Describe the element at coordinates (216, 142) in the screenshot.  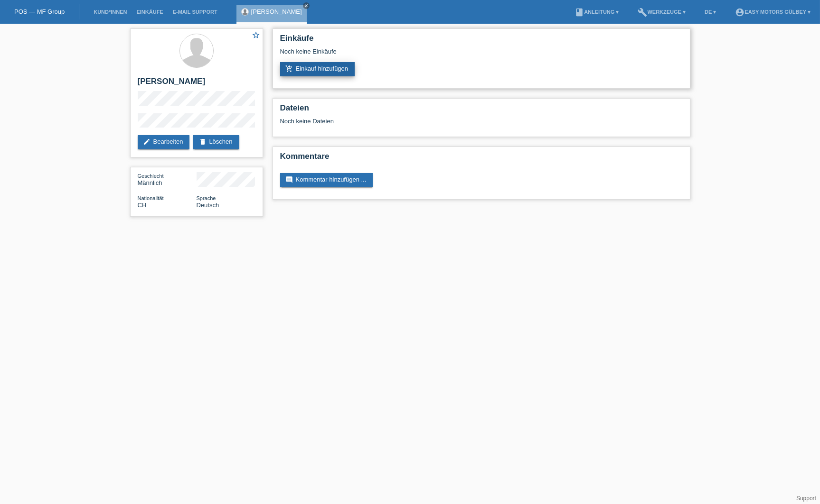
I see `a: deleteLöschen` at that location.